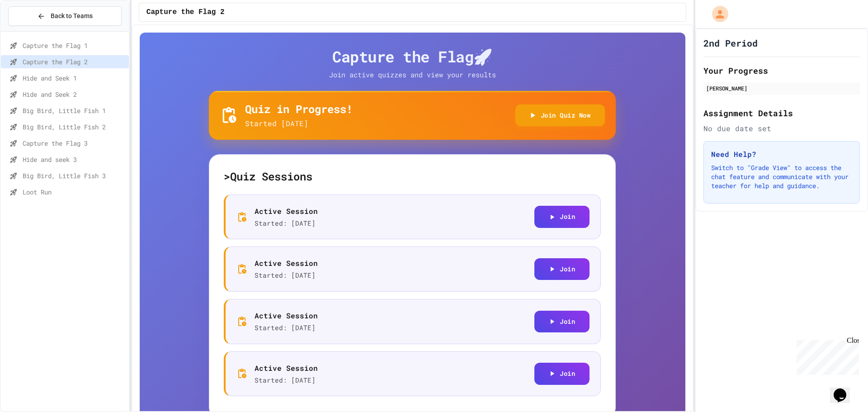  I want to click on span: Big Bird, Little Fish 1, so click(74, 110).